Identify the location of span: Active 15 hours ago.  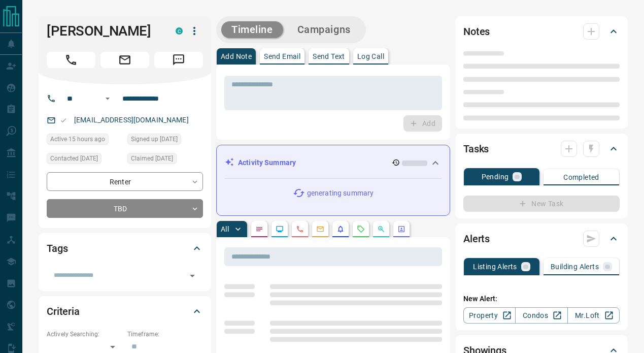
(78, 139).